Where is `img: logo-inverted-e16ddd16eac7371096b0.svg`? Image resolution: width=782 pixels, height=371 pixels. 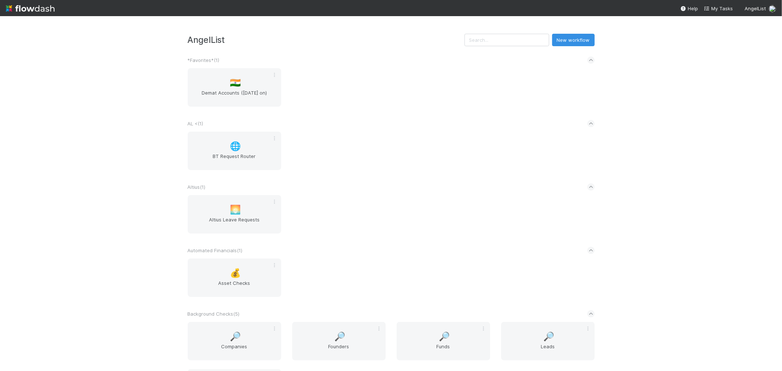 img: logo-inverted-e16ddd16eac7371096b0.svg is located at coordinates (30, 8).